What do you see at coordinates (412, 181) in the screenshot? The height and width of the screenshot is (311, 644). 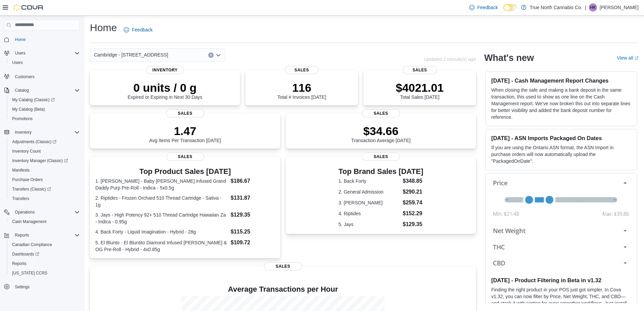 I see `dd: $348.85` at bounding box center [412, 181].